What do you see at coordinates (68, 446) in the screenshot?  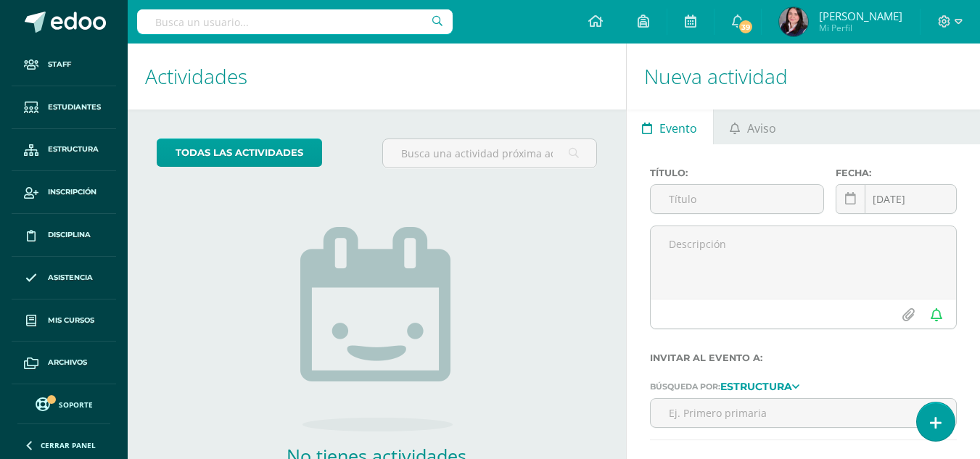 I see `span: Cerrar panel` at bounding box center [68, 446].